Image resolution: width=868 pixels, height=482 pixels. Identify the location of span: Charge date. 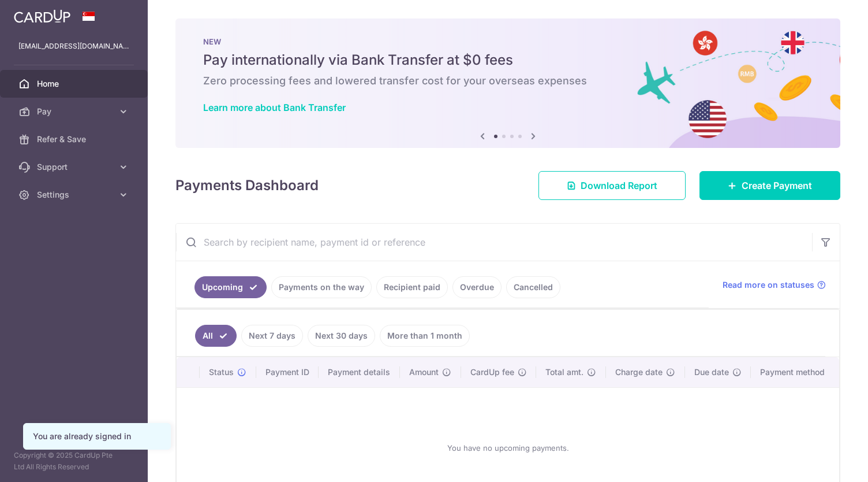
(639, 372).